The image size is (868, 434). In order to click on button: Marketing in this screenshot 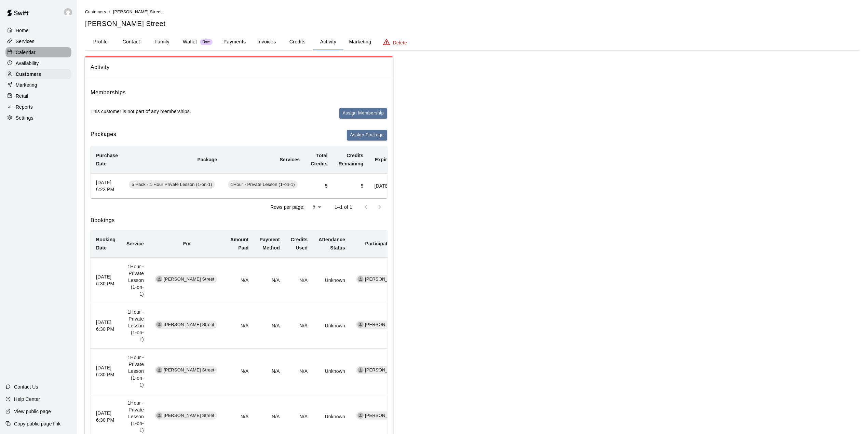, I will do `click(360, 42)`.